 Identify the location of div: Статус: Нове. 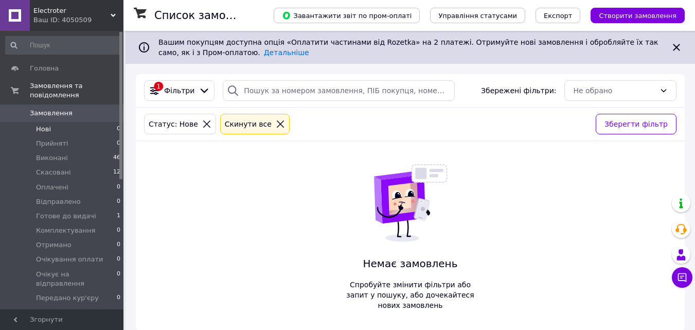
(173, 124).